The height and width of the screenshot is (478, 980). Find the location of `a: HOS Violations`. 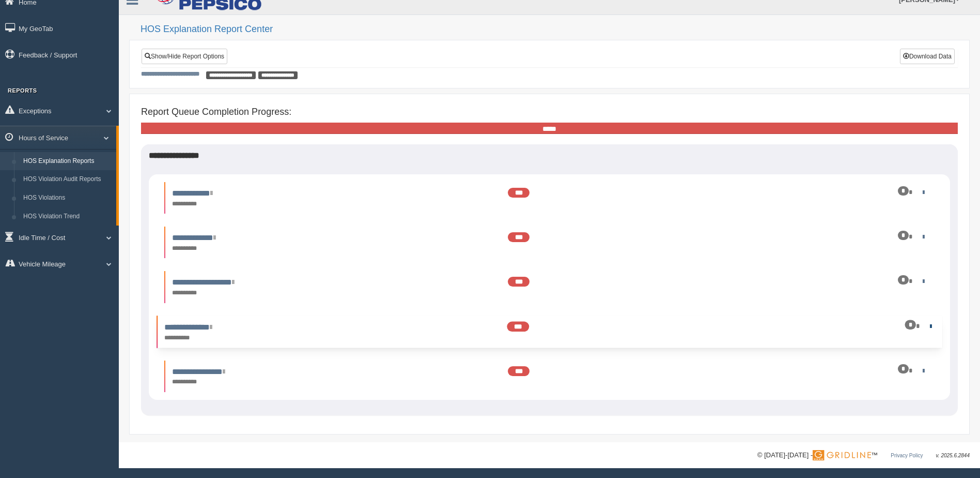

a: HOS Violations is located at coordinates (67, 198).